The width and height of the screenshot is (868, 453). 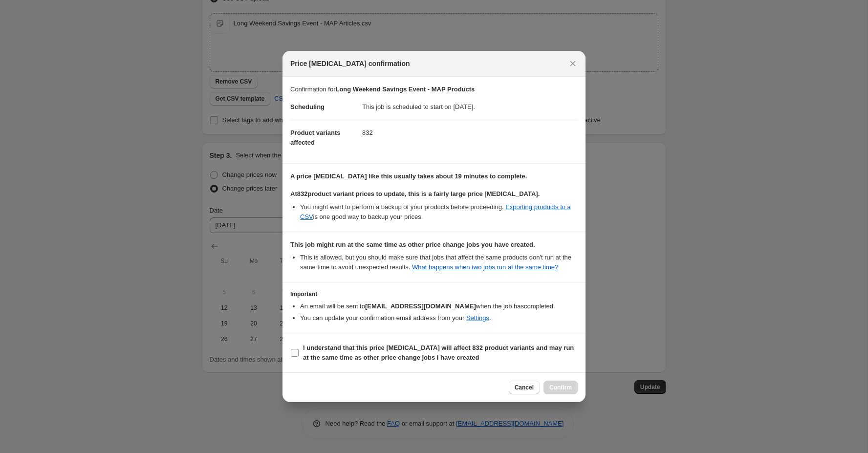 I want to click on li: You might want to perform a backup of your products before proceeding. is one good way to backup ..., so click(x=439, y=212).